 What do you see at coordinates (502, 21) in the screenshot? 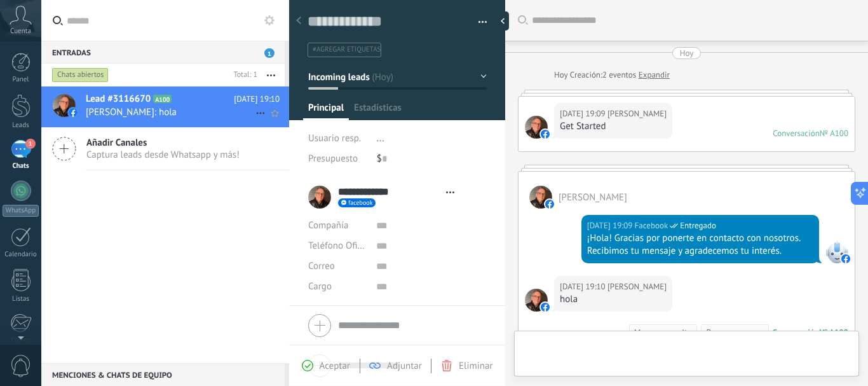
I see `div: Ocultar` at bounding box center [502, 21].